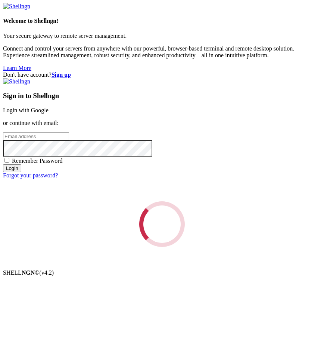  I want to click on a: Forgot your password?, so click(30, 175).